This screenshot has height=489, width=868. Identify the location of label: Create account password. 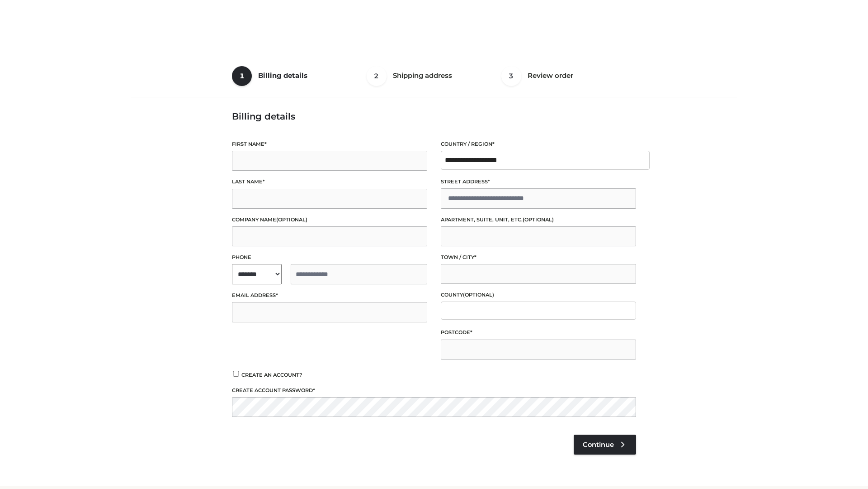
(434, 390).